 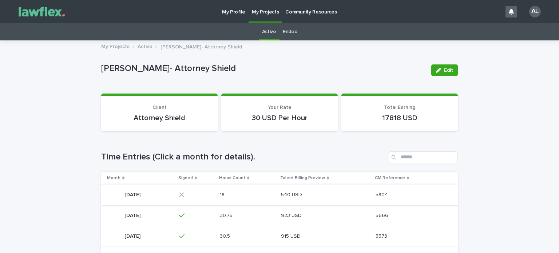 I want to click on span: Edit, so click(x=449, y=70).